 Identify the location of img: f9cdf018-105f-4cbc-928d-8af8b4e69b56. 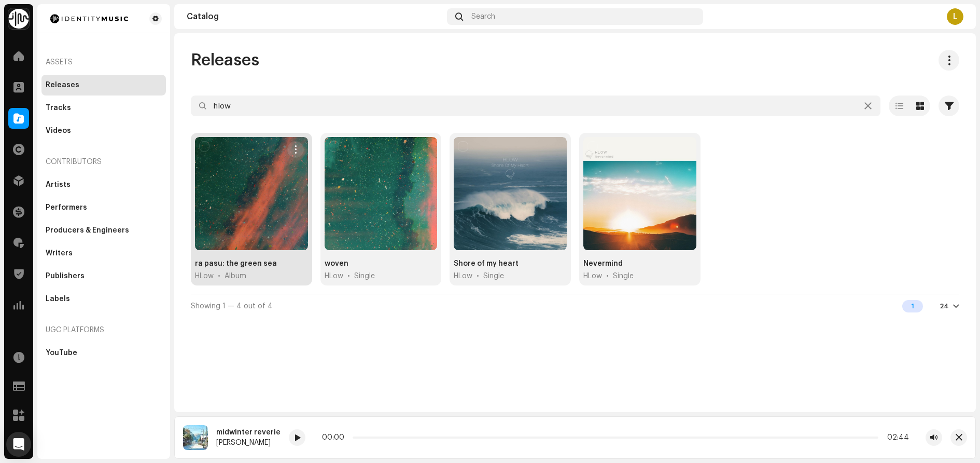
(196, 438).